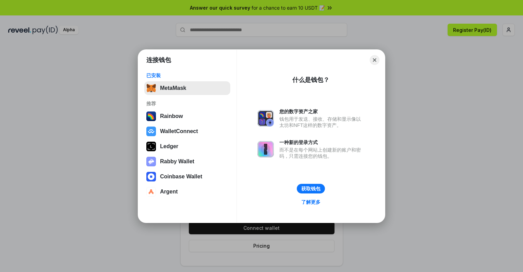  I want to click on div: 钱包用于发送、接收、存储和显示像以太坊和NFT这样的数字资产。, so click(322, 122).